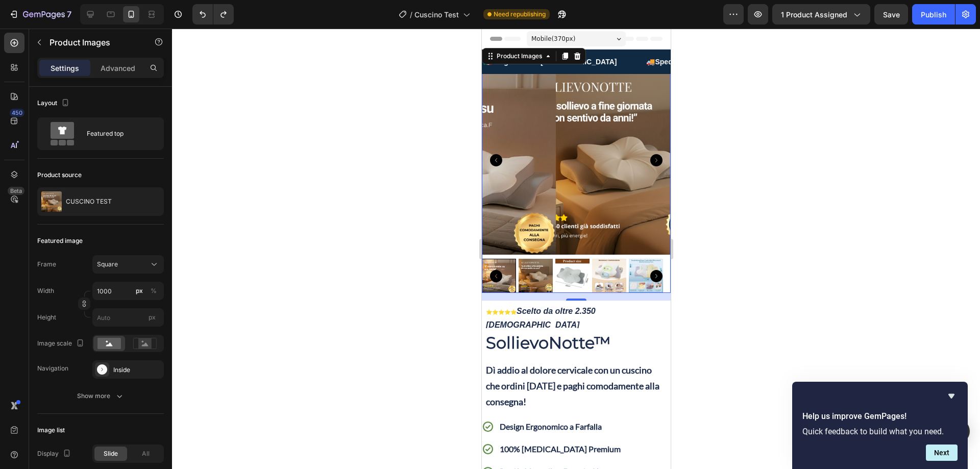  I want to click on div: Product Images, so click(38, 27).